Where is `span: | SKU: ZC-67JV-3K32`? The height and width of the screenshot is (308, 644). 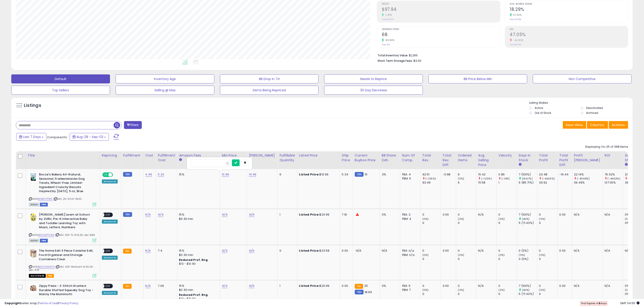 span: | SKU: ZC-67JV-3K32 is located at coordinates (68, 199).